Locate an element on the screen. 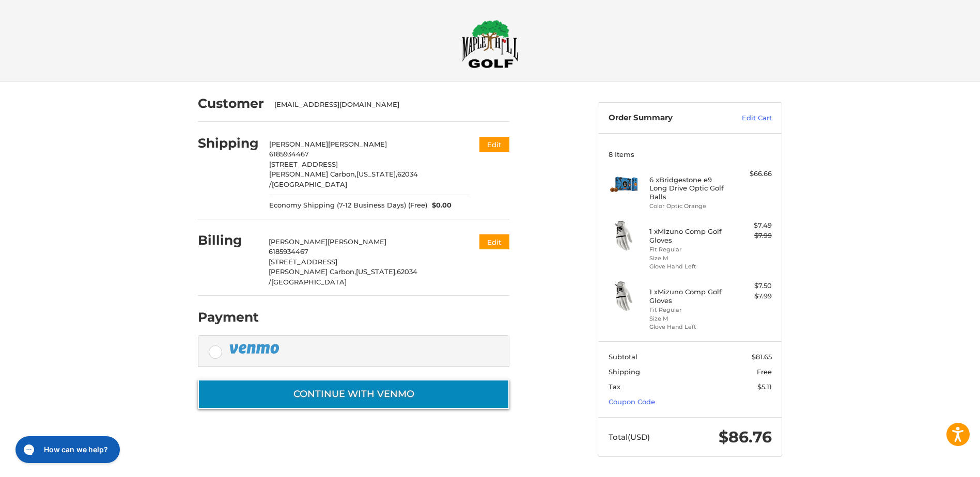 This screenshot has height=477, width=980. img: PayPal icon is located at coordinates (255, 349).